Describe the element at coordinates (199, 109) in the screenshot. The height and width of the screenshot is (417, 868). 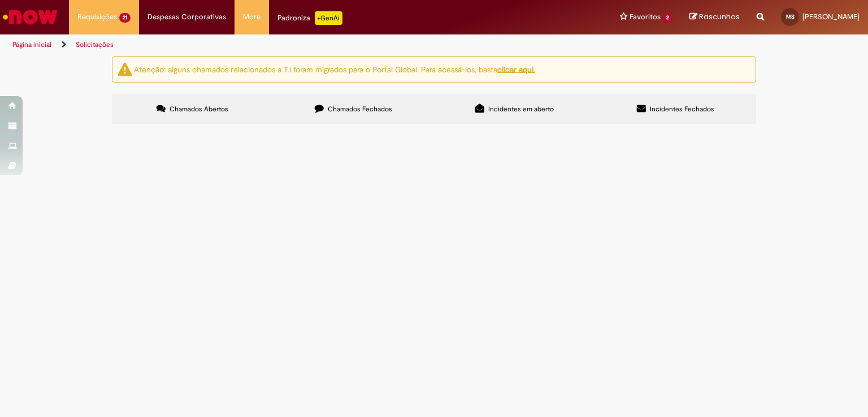
I see `span: Chamados Abertos` at that location.